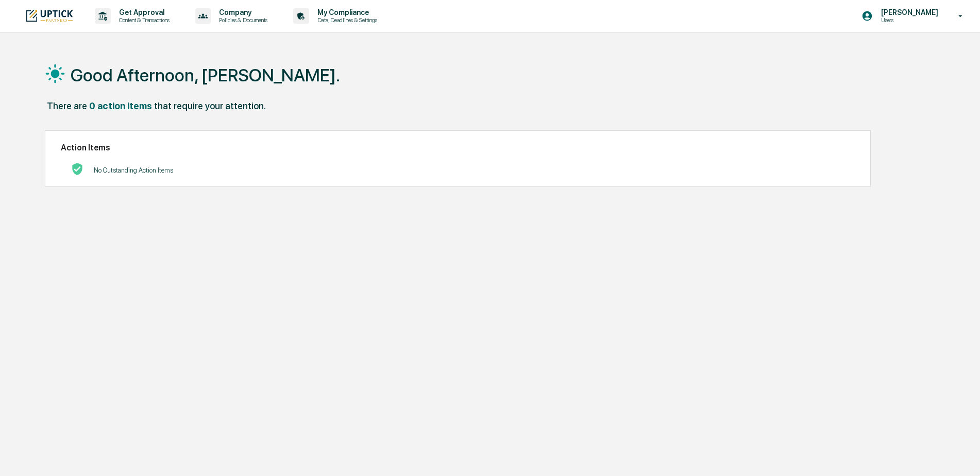  I want to click on div: 0 action items, so click(121, 106).